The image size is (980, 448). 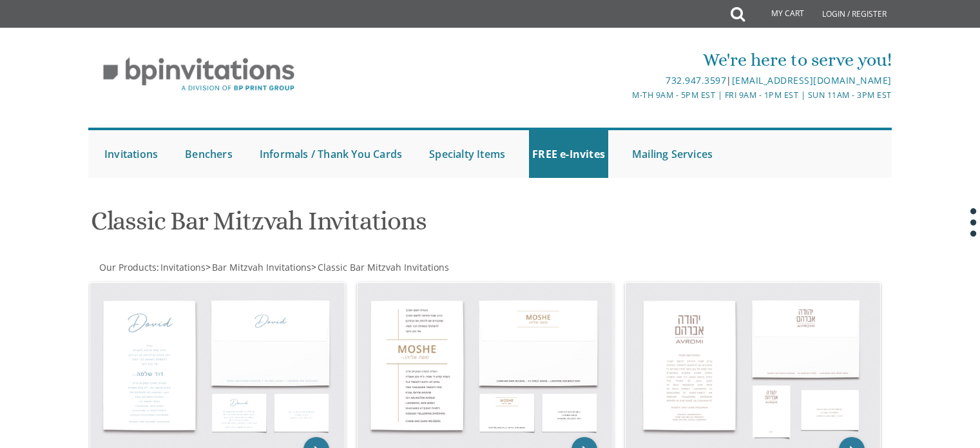 What do you see at coordinates (383, 267) in the screenshot?
I see `a: Classic Bar Mitzvah Invitations` at bounding box center [383, 267].